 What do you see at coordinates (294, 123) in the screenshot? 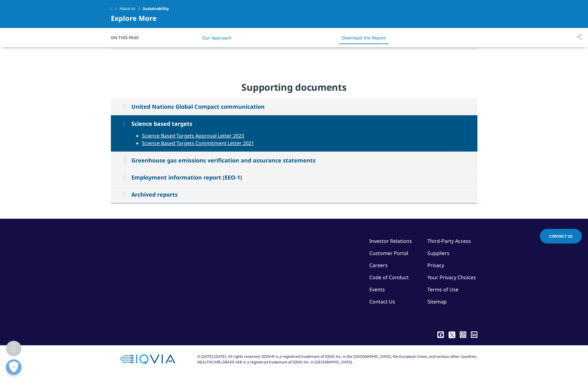
I see `button: Science based targets` at bounding box center [294, 123].